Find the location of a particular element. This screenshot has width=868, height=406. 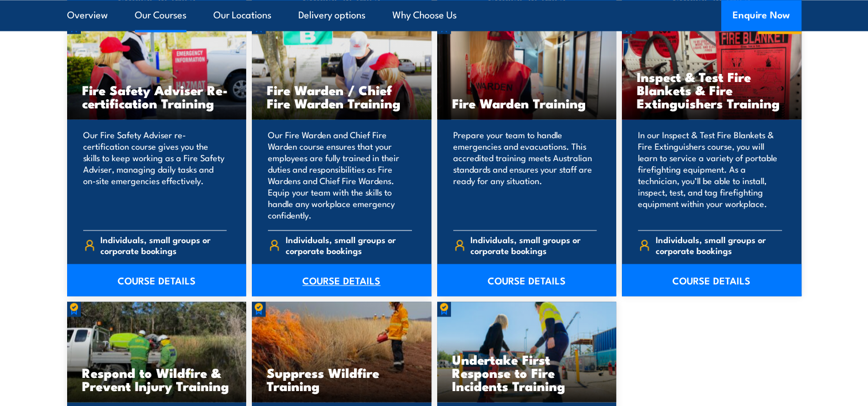

p: Our Fire Safety Adviser re-certification course gives you the skills to keep working as a Fire Sa... is located at coordinates (155, 175).